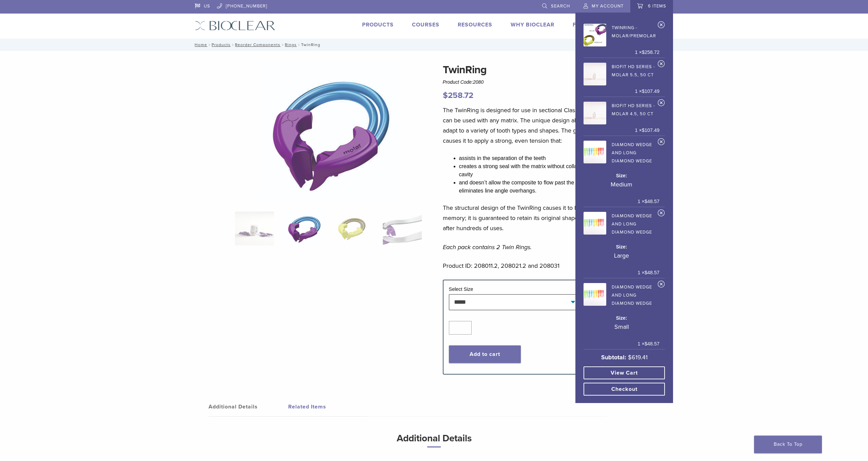 The height and width of the screenshot is (461, 868). What do you see at coordinates (595, 25) in the screenshot?
I see `a: Find A Doctor` at bounding box center [595, 25].